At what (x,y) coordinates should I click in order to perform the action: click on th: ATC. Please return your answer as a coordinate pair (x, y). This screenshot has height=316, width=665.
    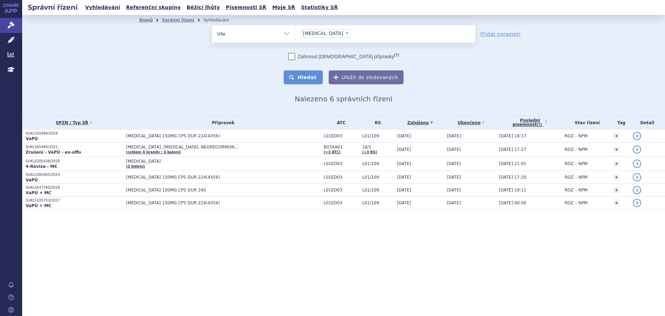
    Looking at the image, I should click on (340, 122).